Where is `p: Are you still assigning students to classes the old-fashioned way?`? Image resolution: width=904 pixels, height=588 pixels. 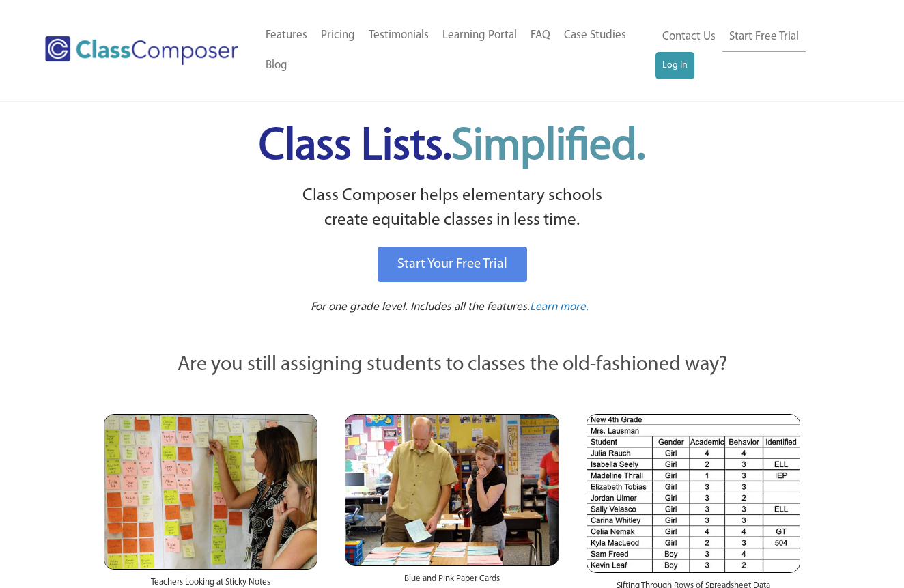
p: Are you still assigning students to classes the old-fashioned way? is located at coordinates (452, 365).